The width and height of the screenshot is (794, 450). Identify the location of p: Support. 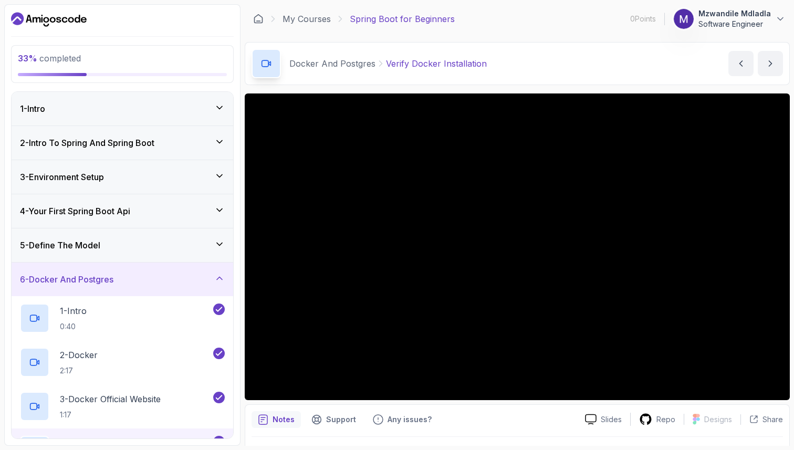
(341, 420).